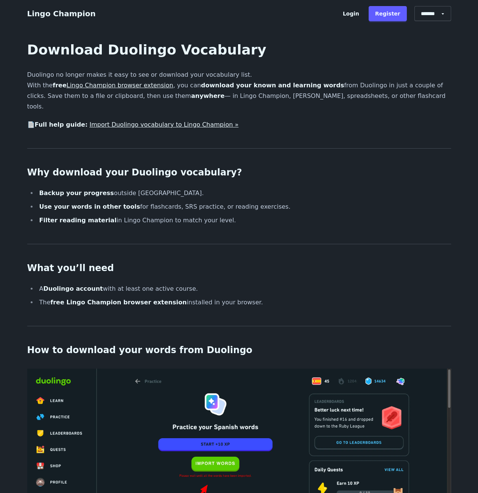  What do you see at coordinates (73, 288) in the screenshot?
I see `strong: Duolingo account` at bounding box center [73, 288].